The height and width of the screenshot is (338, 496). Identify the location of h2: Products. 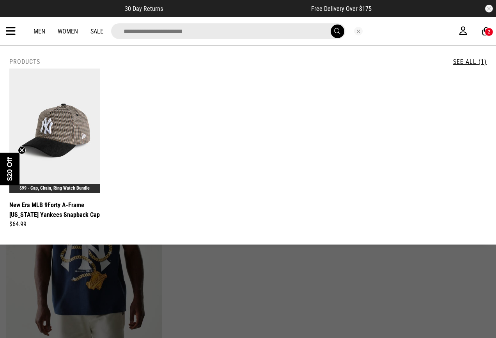
(25, 62).